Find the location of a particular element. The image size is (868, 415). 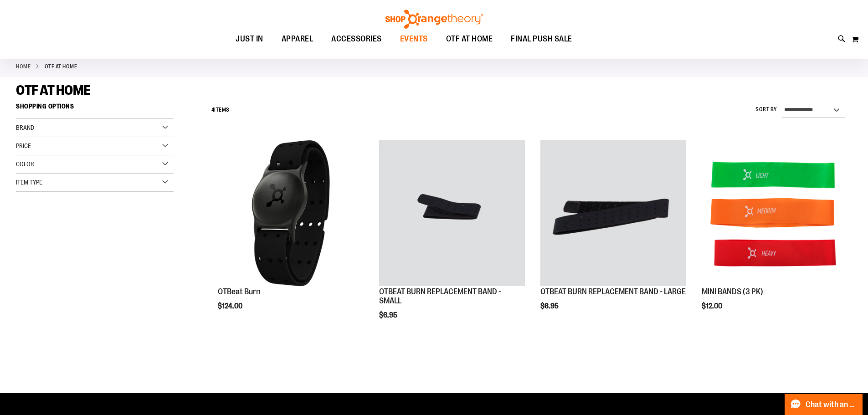

label: Sort By is located at coordinates (766, 110).